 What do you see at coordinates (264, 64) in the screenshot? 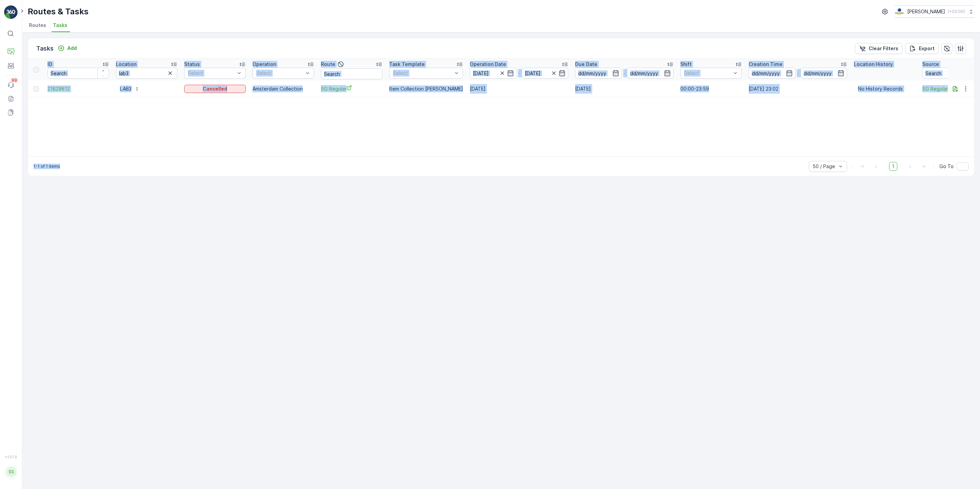
I see `p: Operation` at bounding box center [264, 64].